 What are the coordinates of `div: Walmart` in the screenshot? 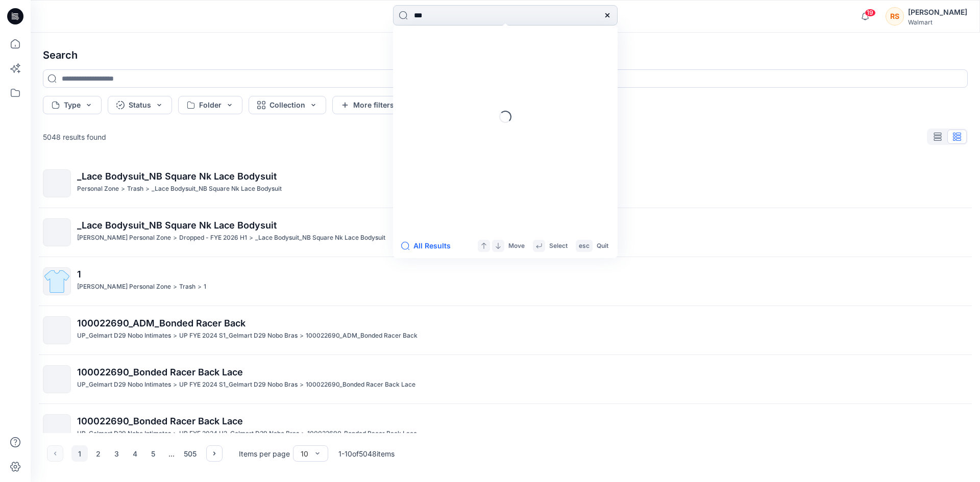 It's located at (937, 22).